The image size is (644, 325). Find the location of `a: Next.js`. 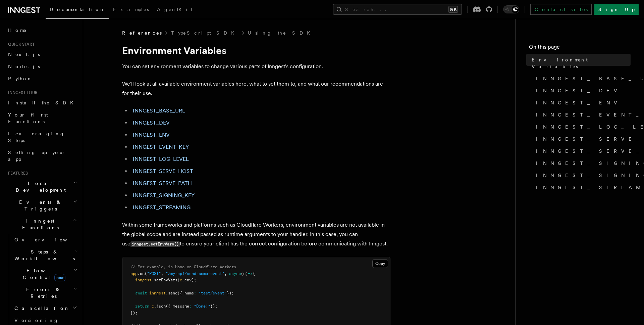

a: Next.js is located at coordinates (42, 55).